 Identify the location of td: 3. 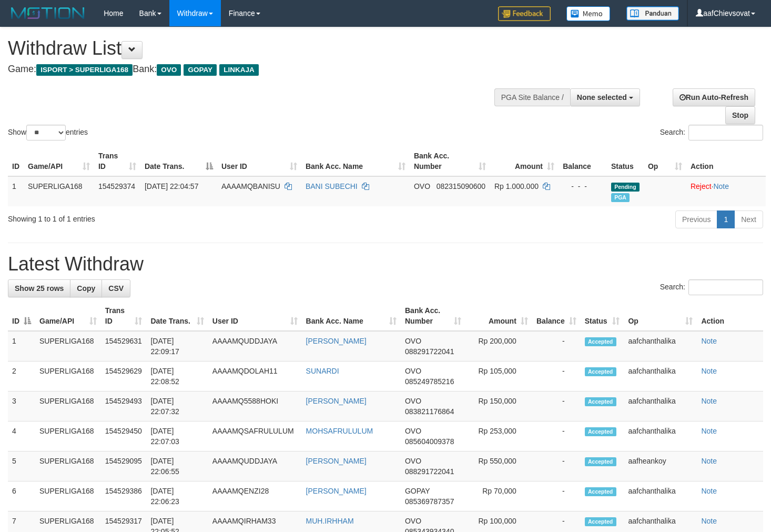
(21, 406).